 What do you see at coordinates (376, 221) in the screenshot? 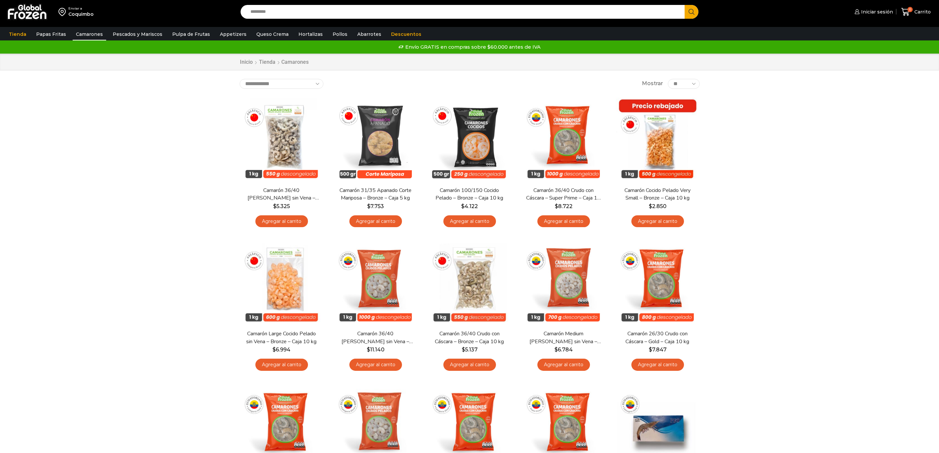
I see `a: Agregar al carrito: “Camarón 31/35 Apanado Corte Mariposa - Bronze - Caja 5 kg”` at bounding box center [376, 221].